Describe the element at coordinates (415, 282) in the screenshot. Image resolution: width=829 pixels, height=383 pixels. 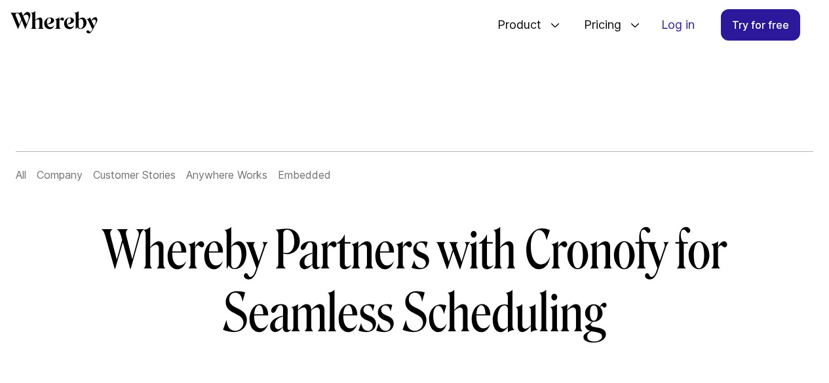
I see `h1: Whereby Partners with Cronofy for Seamless Scheduling` at that location.